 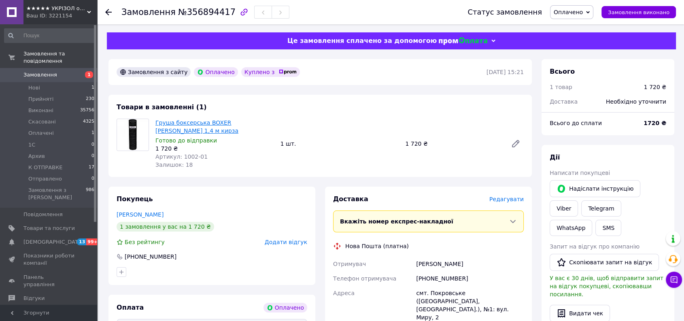 I want to click on div: Куплено з, so click(x=271, y=72).